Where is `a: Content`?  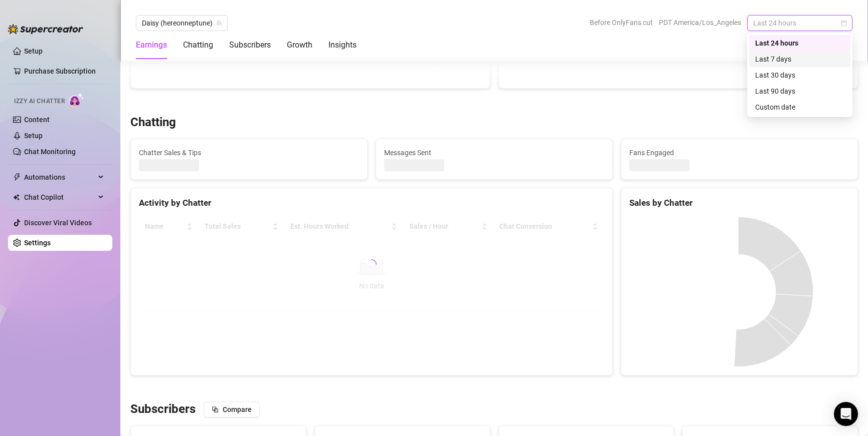 a: Content is located at coordinates (37, 120).